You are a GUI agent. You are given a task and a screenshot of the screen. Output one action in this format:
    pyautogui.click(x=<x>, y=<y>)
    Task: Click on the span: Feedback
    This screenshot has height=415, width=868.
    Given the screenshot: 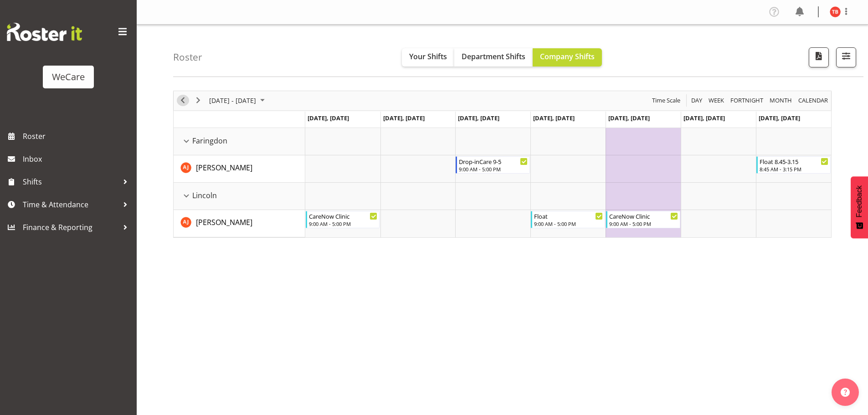 What is the action you would take?
    pyautogui.click(x=859, y=201)
    